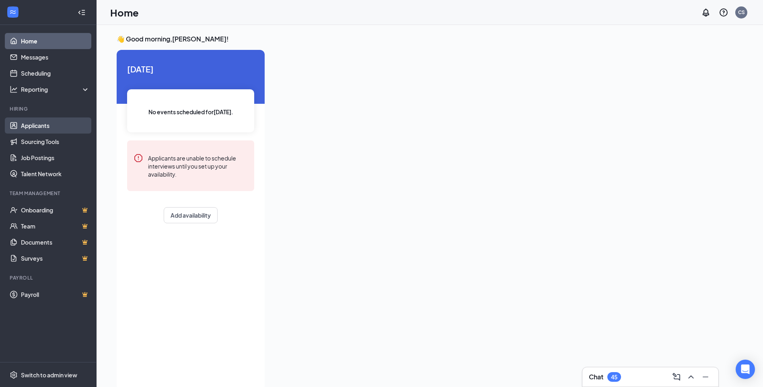  I want to click on a: Applicants, so click(55, 126).